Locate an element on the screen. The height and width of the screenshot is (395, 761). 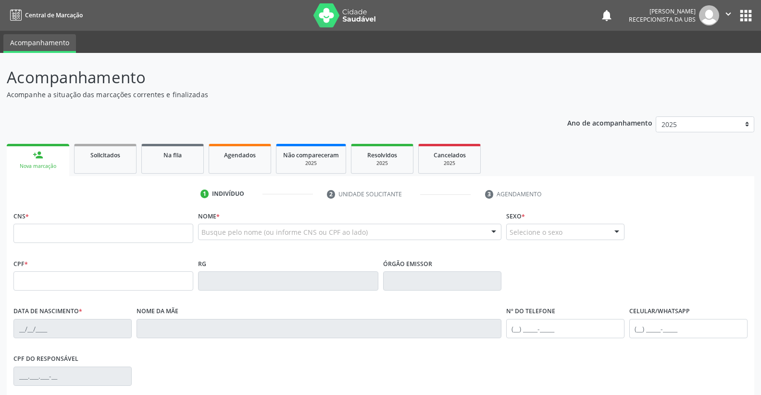
span: Não compareceram is located at coordinates (311, 155).